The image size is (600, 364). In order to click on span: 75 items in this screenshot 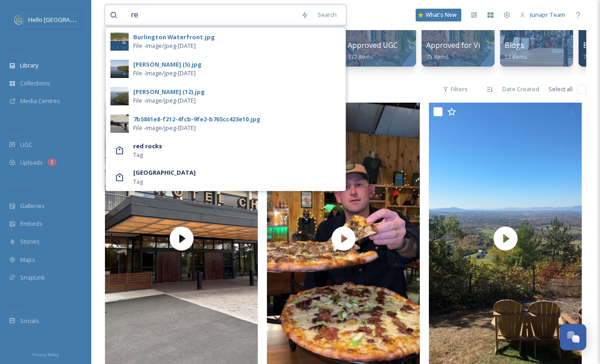, I will do `click(438, 56)`.